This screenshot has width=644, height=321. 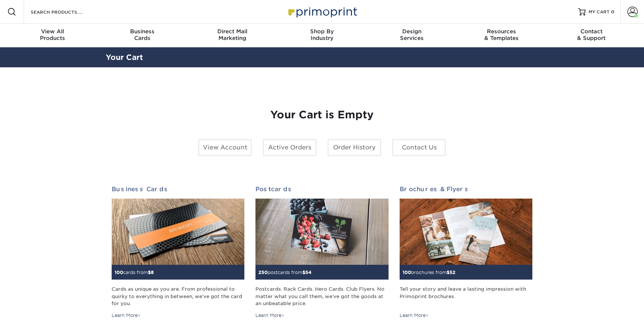 I want to click on a: Brochures & Flyers 100brochures from$52 Tell your story and leave a lasting impression with Primo..., so click(x=466, y=252).